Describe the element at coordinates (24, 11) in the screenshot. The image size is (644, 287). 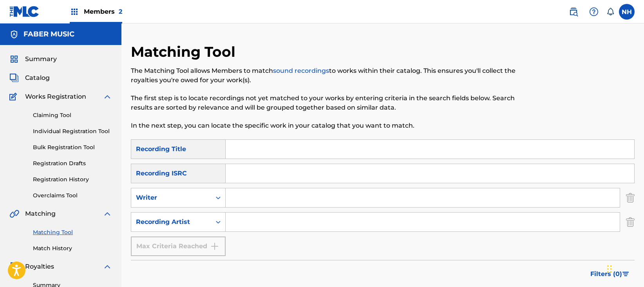
I see `img: MLC Logo` at that location.